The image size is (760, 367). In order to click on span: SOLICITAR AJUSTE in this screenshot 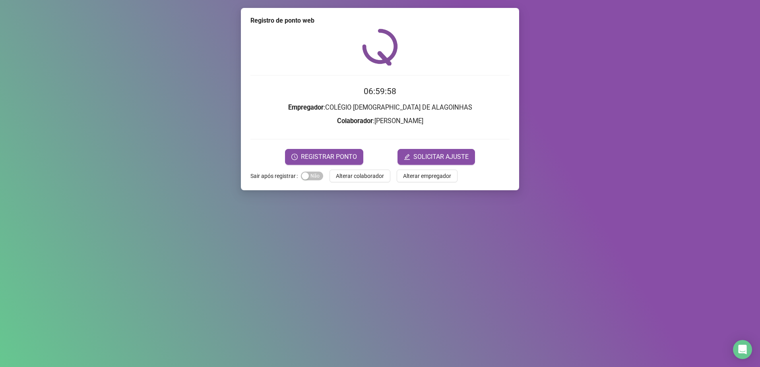, I will do `click(441, 157)`.